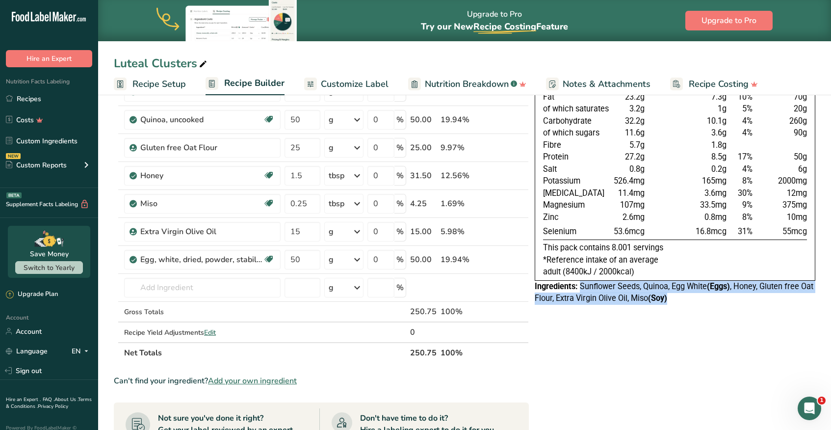 This screenshot has width=831, height=430. Describe the element at coordinates (461, 120) in the screenshot. I see `div: 19.94%` at that location.